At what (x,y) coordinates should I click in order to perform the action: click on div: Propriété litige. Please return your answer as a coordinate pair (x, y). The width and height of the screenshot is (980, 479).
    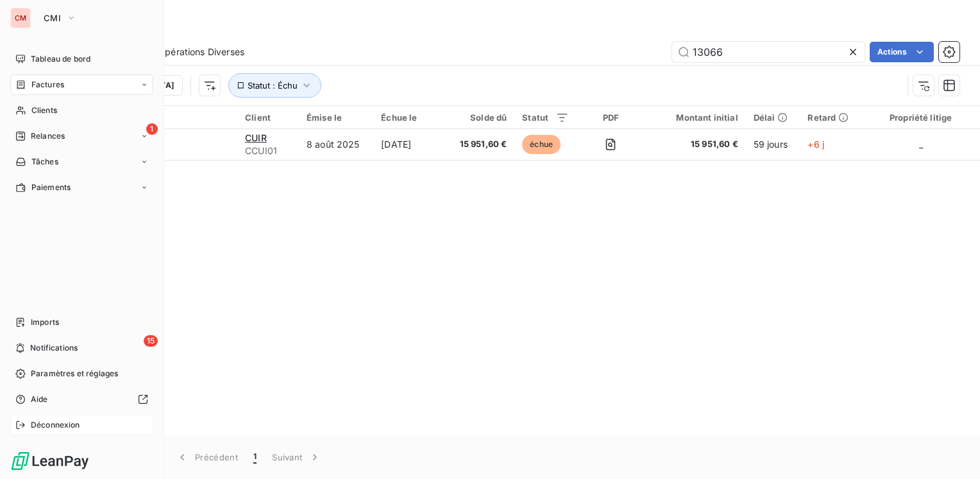
    Looking at the image, I should click on (920, 118).